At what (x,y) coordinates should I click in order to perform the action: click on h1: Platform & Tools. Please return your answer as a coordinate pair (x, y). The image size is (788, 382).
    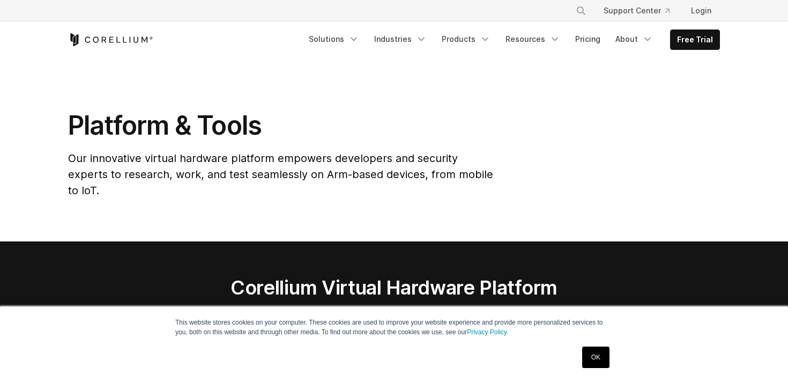
    Looking at the image, I should click on (282, 126).